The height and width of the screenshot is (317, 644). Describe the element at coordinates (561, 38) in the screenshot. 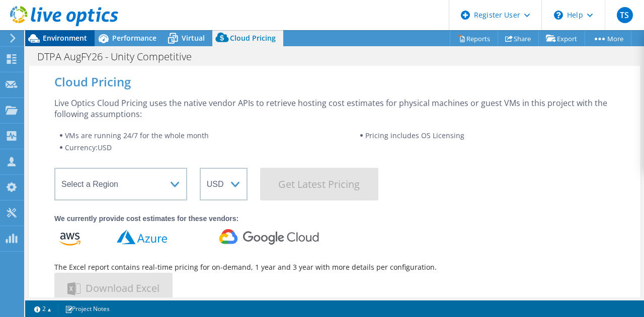

I see `a: Export` at that location.